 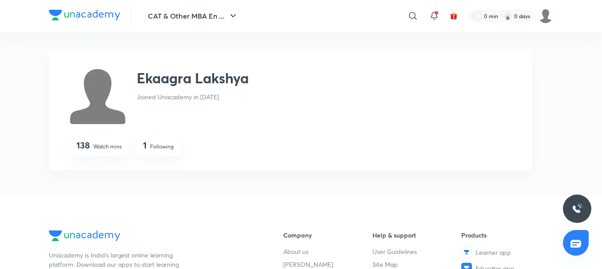 What do you see at coordinates (327, 235) in the screenshot?
I see `h6: Company` at bounding box center [327, 235].